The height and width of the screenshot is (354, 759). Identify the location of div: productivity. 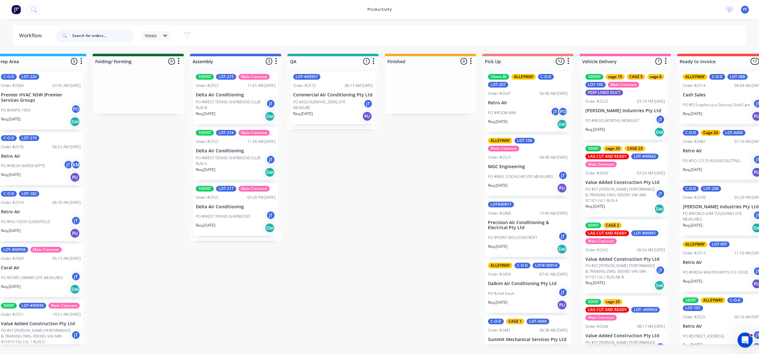
(380, 9).